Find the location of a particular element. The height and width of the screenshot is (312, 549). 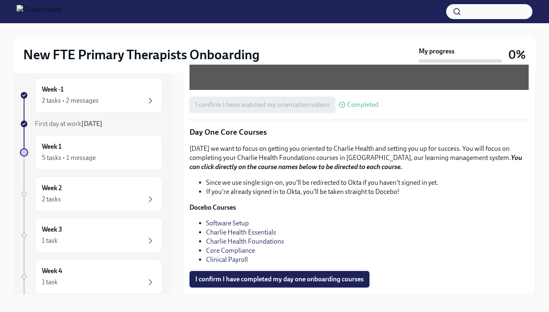

h6: Week -1 is located at coordinates (53, 90).